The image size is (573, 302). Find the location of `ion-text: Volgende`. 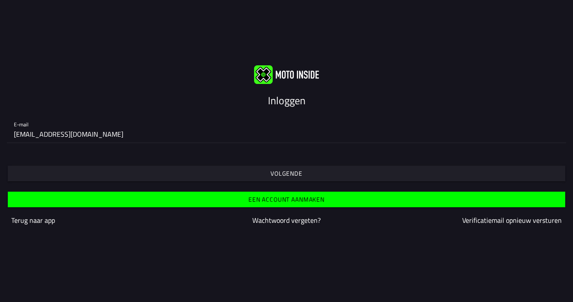

ion-text: Volgende is located at coordinates (286, 174).